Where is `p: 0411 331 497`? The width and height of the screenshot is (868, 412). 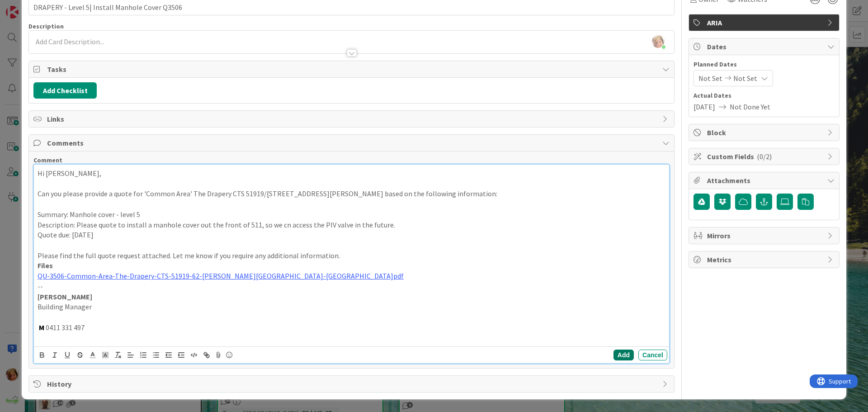 p: 0411 331 497 is located at coordinates (351, 328).